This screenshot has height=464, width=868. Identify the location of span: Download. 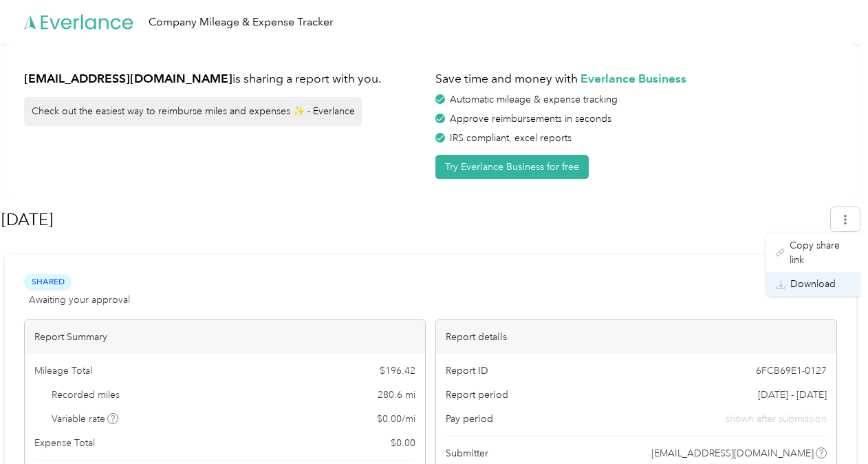
(813, 284).